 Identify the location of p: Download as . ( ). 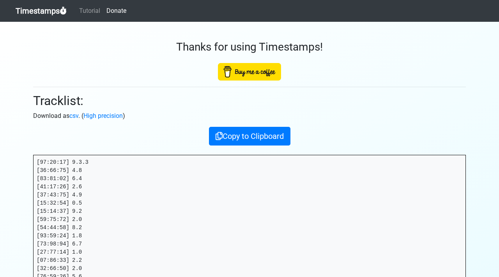
(249, 116).